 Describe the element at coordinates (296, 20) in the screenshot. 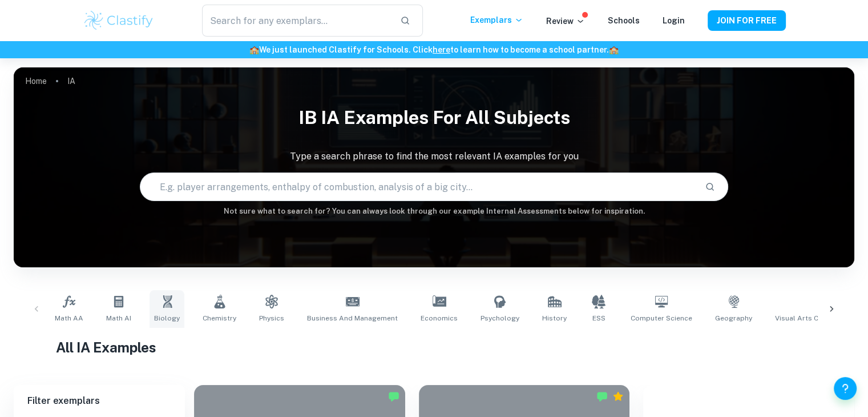

I see `input: Search for any exemplars...` at that location.